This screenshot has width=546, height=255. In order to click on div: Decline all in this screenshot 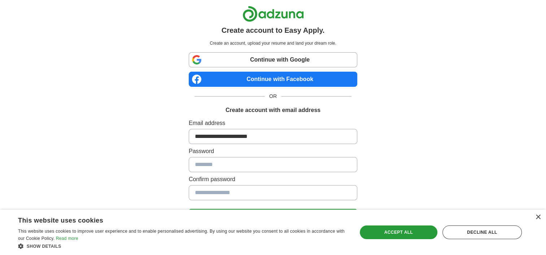, I will do `click(482, 233)`.